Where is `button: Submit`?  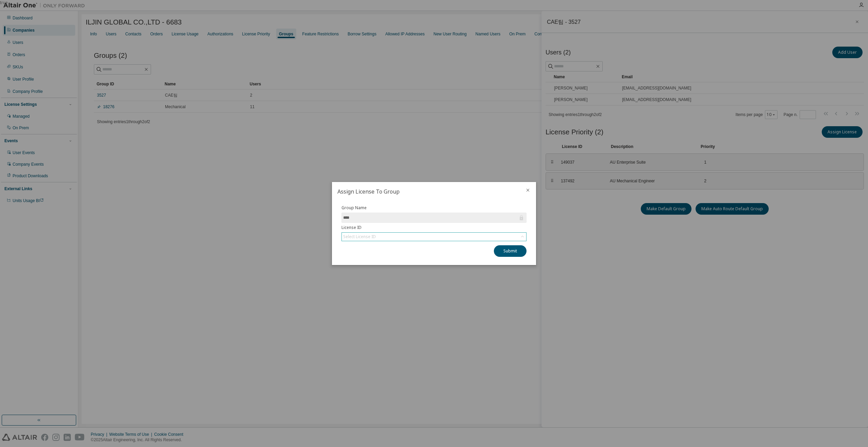 button: Submit is located at coordinates (510, 251).